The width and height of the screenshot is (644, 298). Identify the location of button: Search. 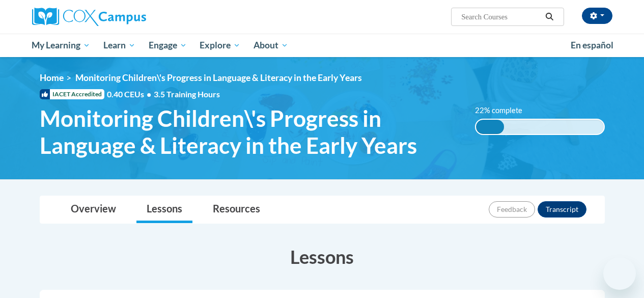
(549, 17).